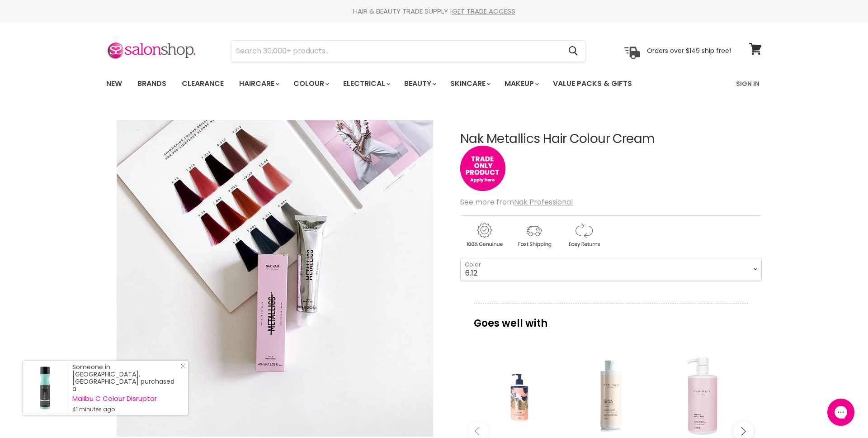 The image size is (868, 438). What do you see at coordinates (183, 366) in the screenshot?
I see `svg: Close Icon` at bounding box center [183, 366].